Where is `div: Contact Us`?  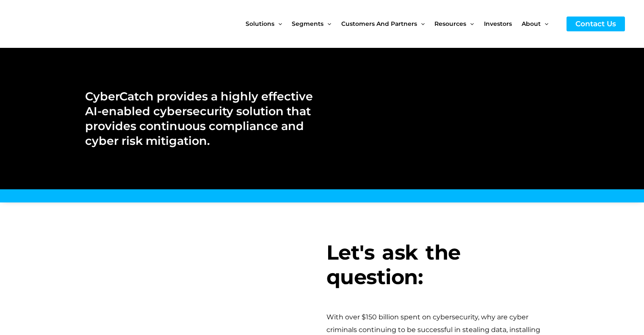
div: Contact Us is located at coordinates (596, 24).